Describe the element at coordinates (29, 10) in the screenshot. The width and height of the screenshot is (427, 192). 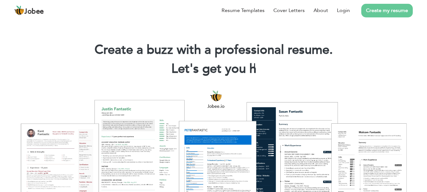
I see `a: Jobee` at that location.